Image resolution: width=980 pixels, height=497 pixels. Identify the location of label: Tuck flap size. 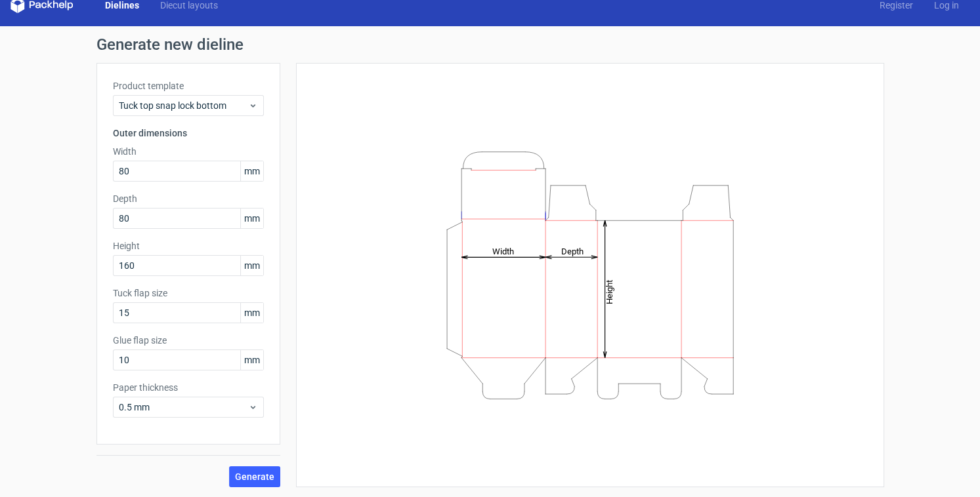
(188, 293).